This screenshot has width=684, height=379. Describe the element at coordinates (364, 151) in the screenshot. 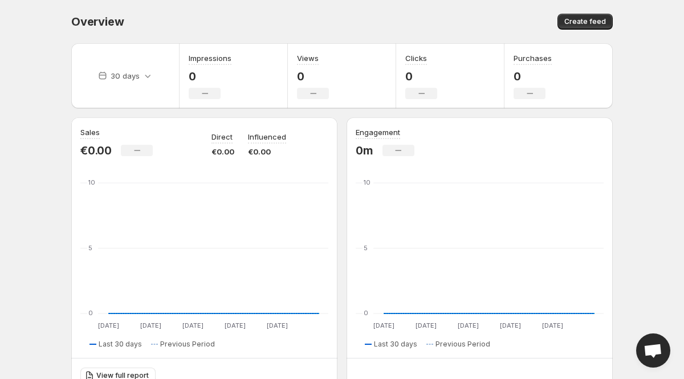

I see `p: 0m` at that location.